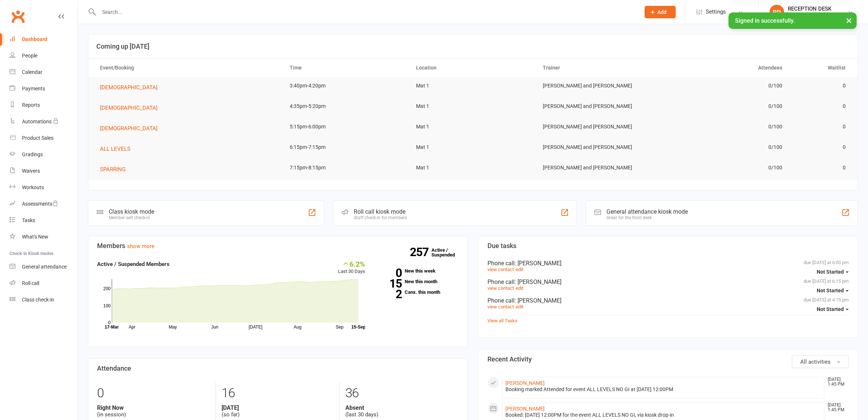  I want to click on a: What's New, so click(43, 237).